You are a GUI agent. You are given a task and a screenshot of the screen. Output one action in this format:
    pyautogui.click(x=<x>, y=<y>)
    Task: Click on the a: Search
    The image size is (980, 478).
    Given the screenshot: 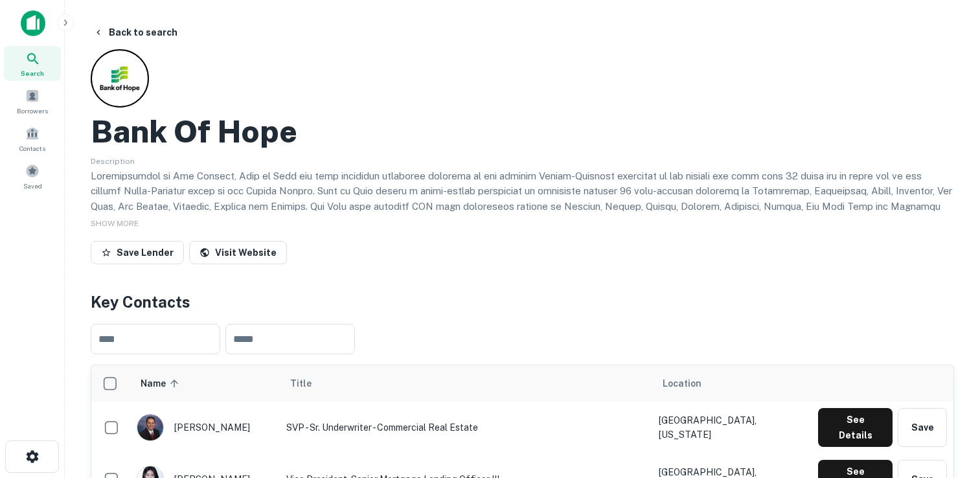 What is the action you would take?
    pyautogui.click(x=33, y=64)
    